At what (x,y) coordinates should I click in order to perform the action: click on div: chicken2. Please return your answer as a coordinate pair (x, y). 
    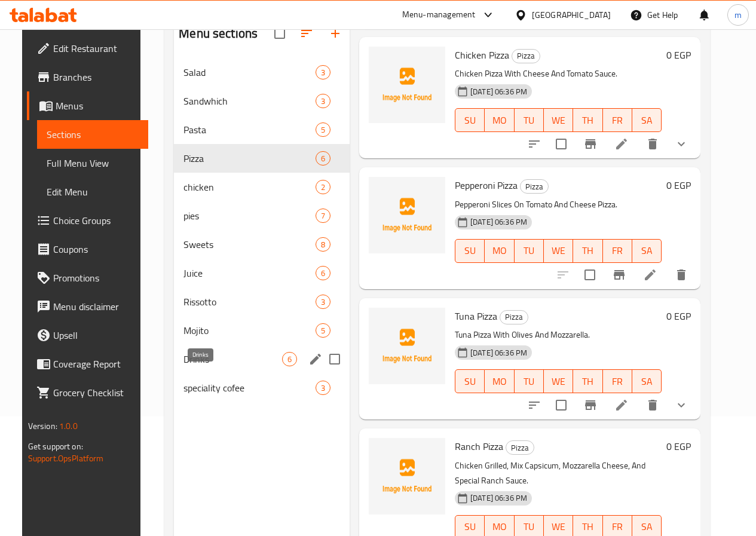
    Looking at the image, I should click on (262, 187).